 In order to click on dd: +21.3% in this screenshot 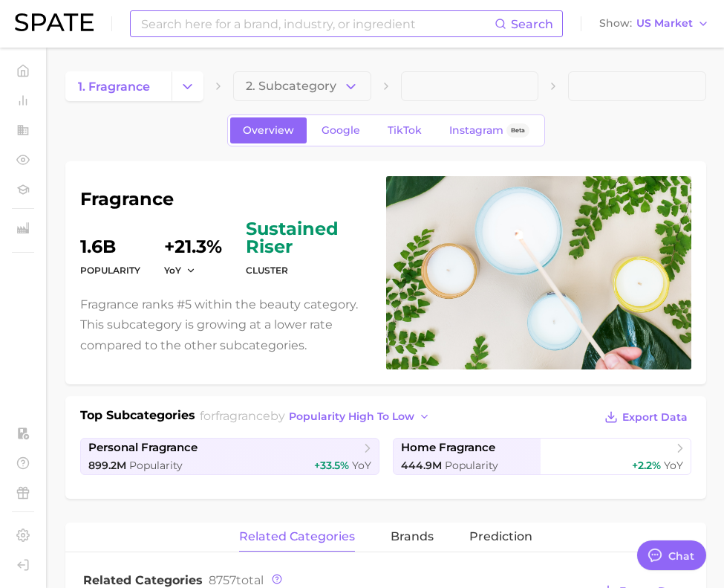, I will do `click(193, 238)`.